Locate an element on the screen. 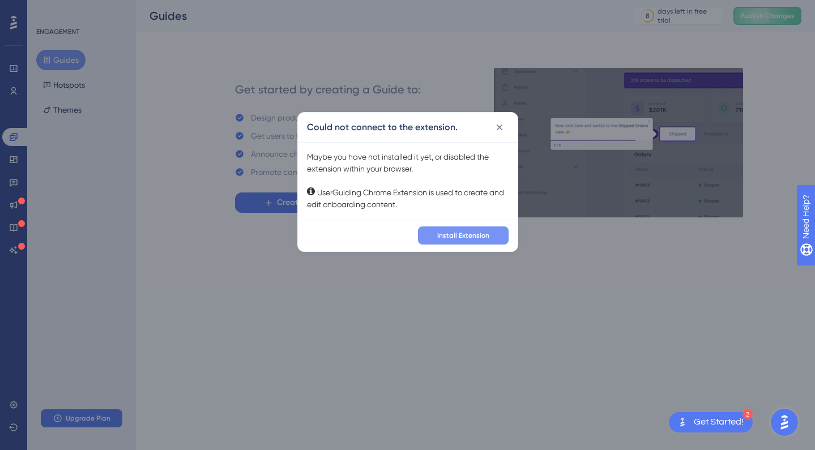 The height and width of the screenshot is (450, 815). button: Open AI Assistant Launcher is located at coordinates (17, 17).